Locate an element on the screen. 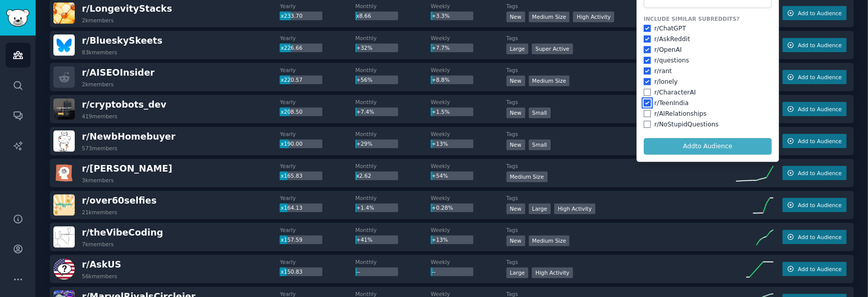  span: r/ theVibeCoding is located at coordinates (122, 233).